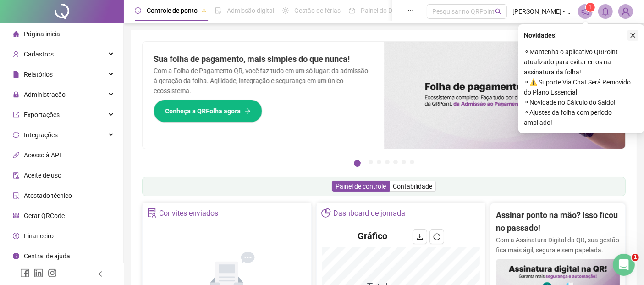  What do you see at coordinates (218, 11) in the screenshot?
I see `span: file-done` at bounding box center [218, 11].